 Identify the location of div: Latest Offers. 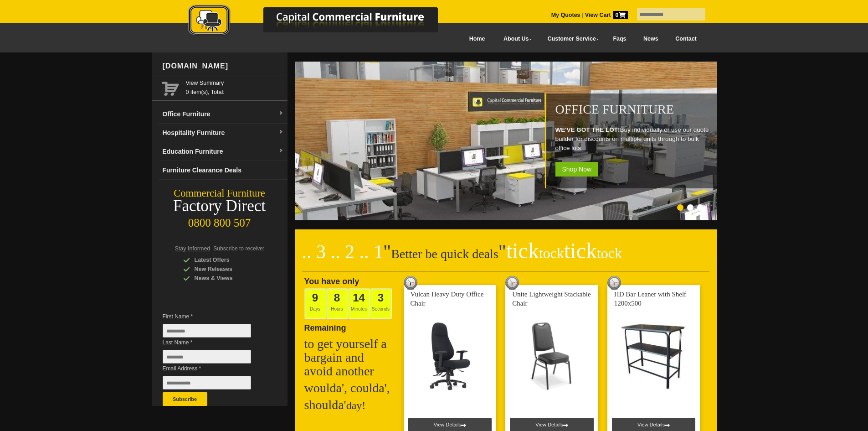
(227, 259).